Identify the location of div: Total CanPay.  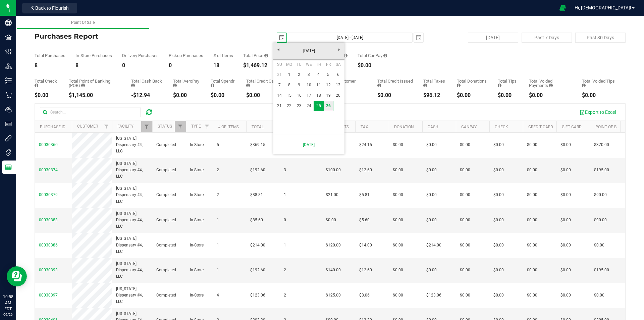
(373, 55).